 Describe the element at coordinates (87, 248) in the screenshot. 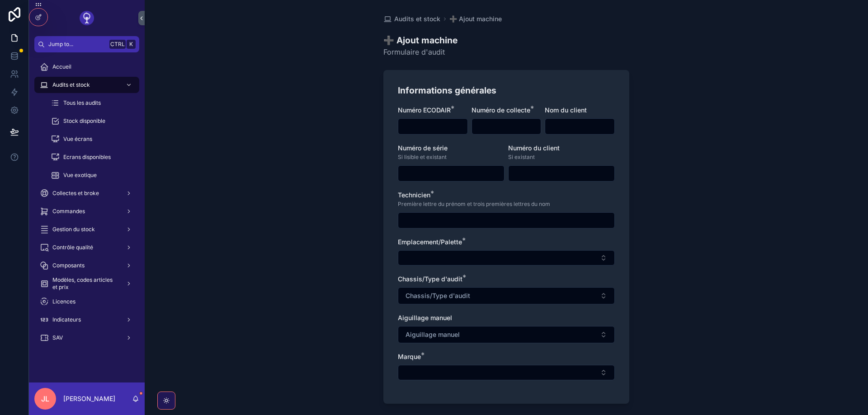

I see `a: Contrôle qualité` at that location.